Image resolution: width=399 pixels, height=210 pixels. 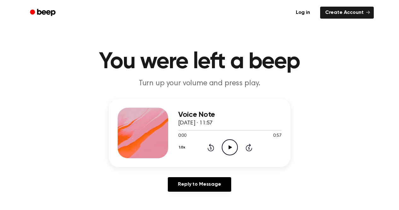 What do you see at coordinates (43, 13) in the screenshot?
I see `a: Beep` at bounding box center [43, 13].